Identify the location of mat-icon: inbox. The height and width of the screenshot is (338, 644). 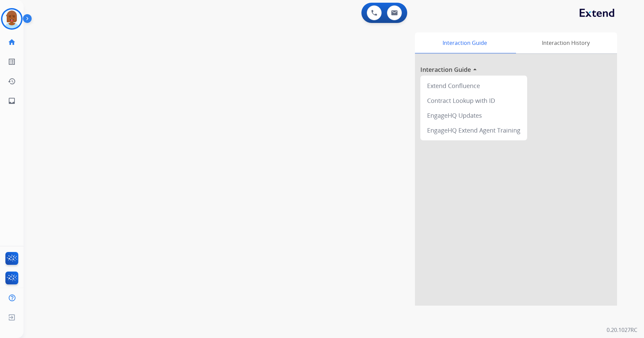
(12, 101).